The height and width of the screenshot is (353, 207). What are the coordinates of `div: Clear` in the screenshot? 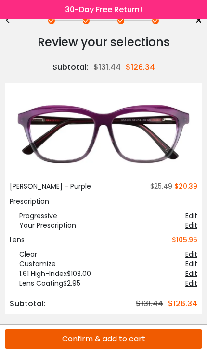 It's located at (23, 254).